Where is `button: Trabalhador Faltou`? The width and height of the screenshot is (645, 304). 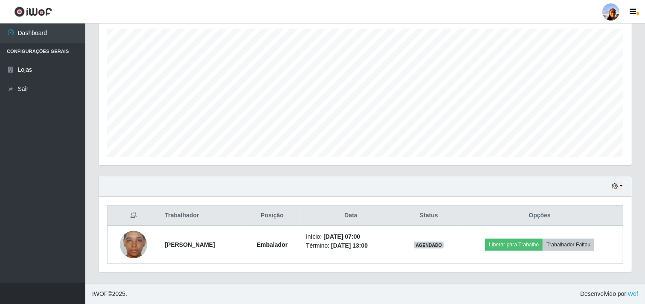 button: Trabalhador Faltou is located at coordinates (568, 245).